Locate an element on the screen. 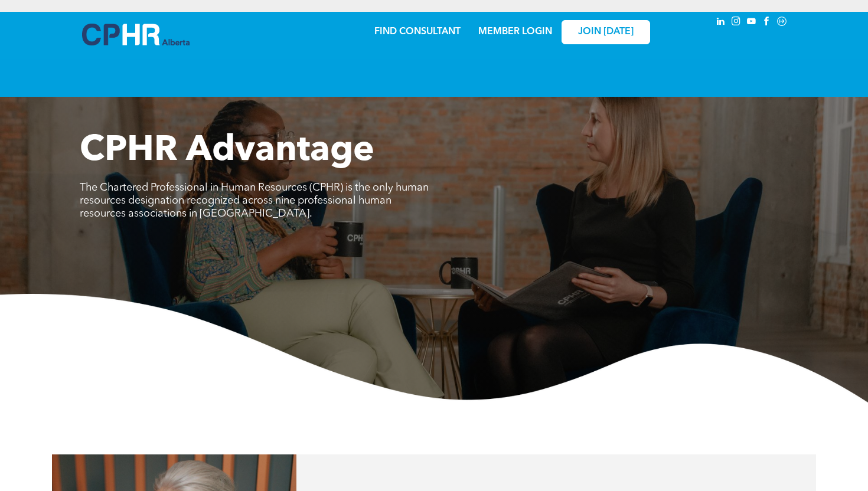 The height and width of the screenshot is (491, 868). span: The Chartered Professional in Human Resources (CPHR) is the only human resources designation reco... is located at coordinates (254, 201).